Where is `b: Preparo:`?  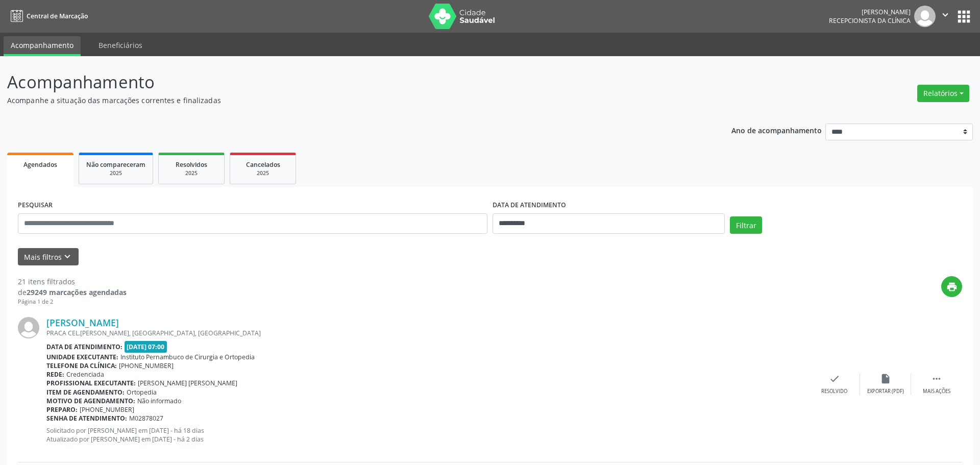
b: Preparo: is located at coordinates (62, 410).